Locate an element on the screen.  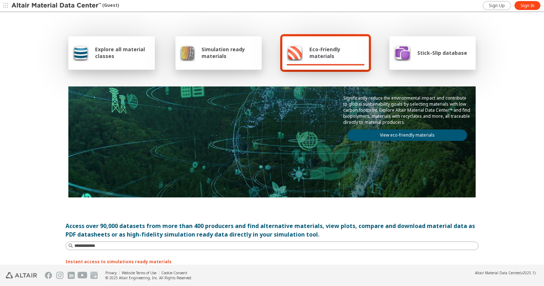
a: Sign Up is located at coordinates (497, 5).